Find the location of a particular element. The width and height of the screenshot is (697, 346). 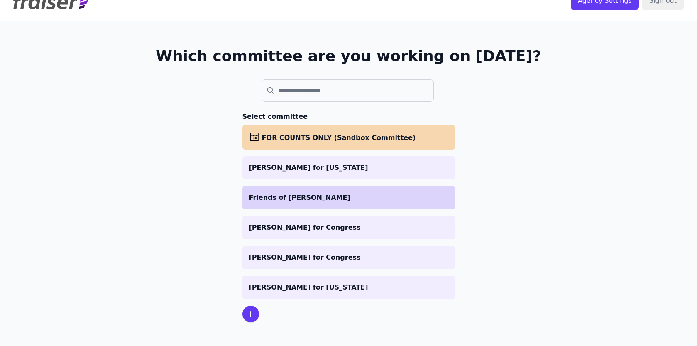

span: FOR COUNTS ONLY (Sandbox Committee) is located at coordinates (339, 137).